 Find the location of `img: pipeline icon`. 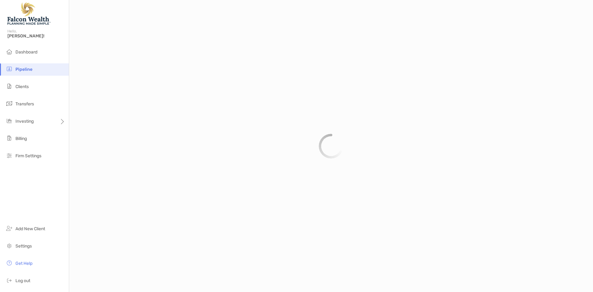

img: pipeline icon is located at coordinates (9, 69).